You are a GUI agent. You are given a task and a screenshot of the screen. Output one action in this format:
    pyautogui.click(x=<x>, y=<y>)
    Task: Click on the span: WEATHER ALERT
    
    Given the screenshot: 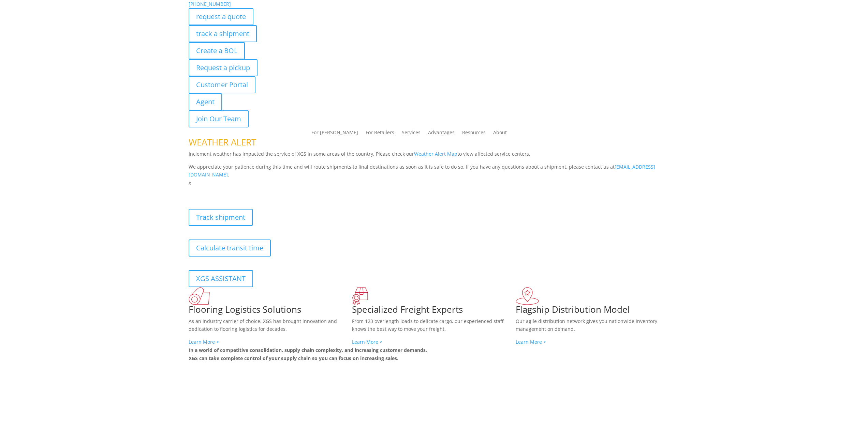 What is the action you would take?
    pyautogui.click(x=222, y=142)
    